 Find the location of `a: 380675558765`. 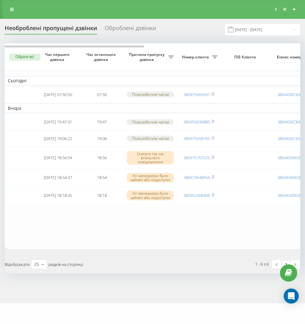

a: 380675558765 is located at coordinates (197, 138).